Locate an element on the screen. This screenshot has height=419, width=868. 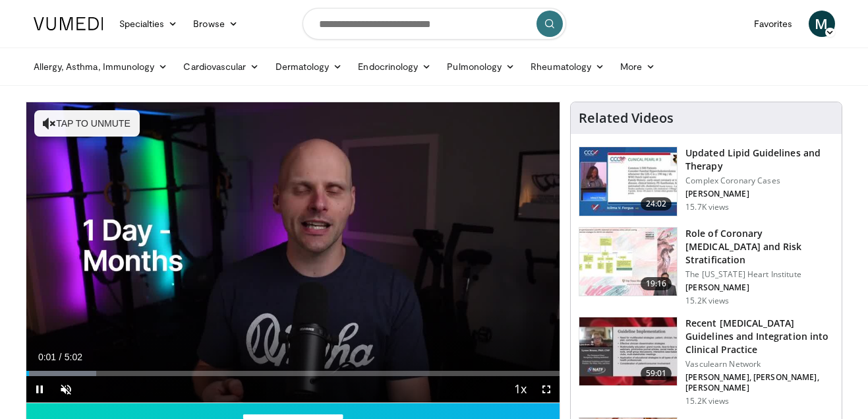
span: 59:01 is located at coordinates (656, 373).